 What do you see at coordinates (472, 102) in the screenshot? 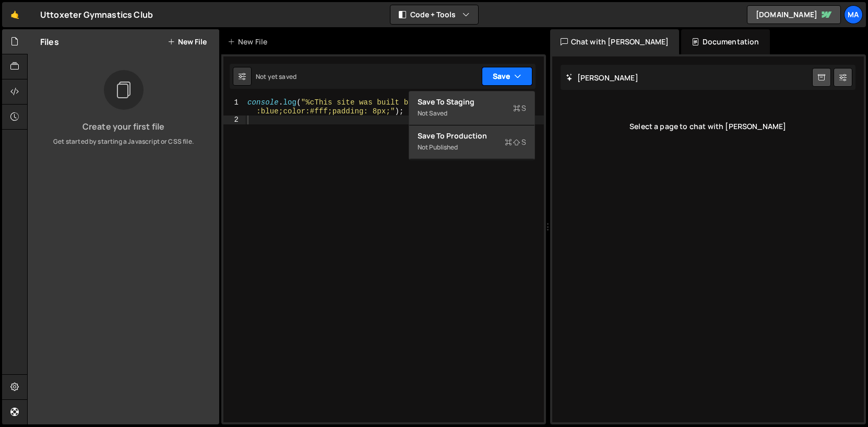
I see `div: Save to Staging` at bounding box center [472, 102].